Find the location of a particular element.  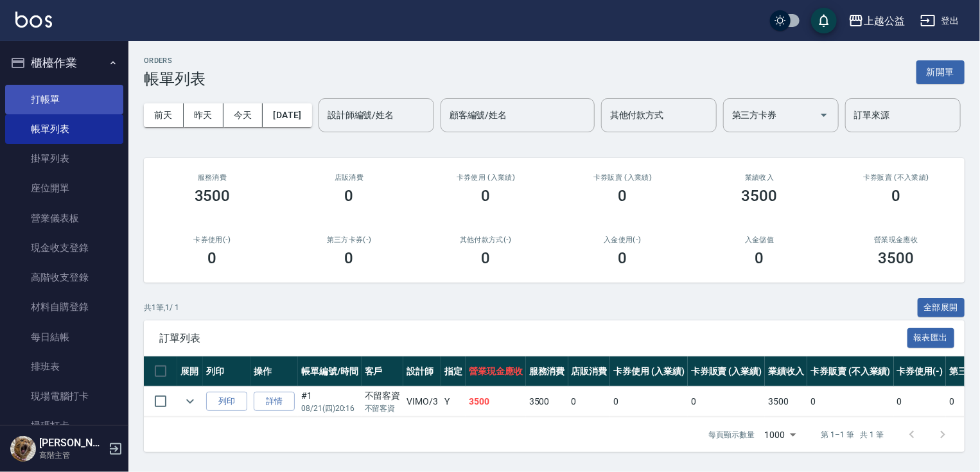

h3: 服務消費 is located at coordinates (212, 178).